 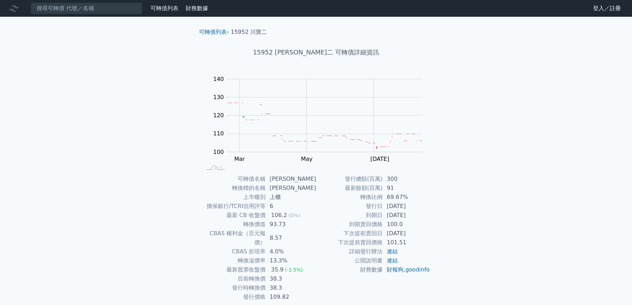 What do you see at coordinates (218, 133) in the screenshot?
I see `tspan: 110` at bounding box center [218, 133].